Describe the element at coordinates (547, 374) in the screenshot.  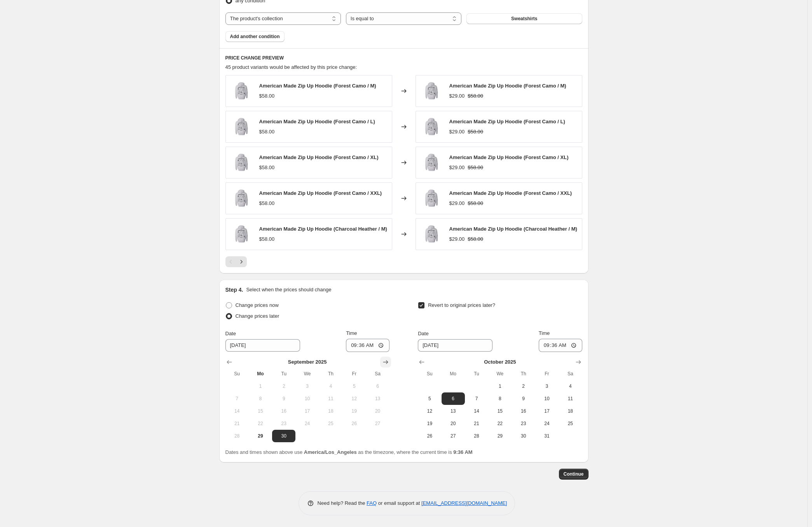
I see `th: Friday` at that location.